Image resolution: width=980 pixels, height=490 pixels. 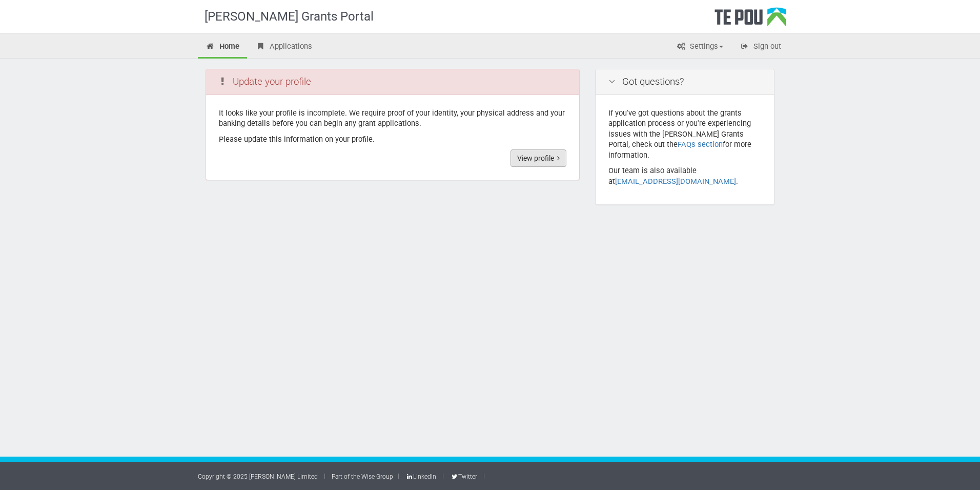 What do you see at coordinates (392, 118) in the screenshot?
I see `p: It looks like your profile is incomplete. We require proof of your identity, your physical addres...` at bounding box center [392, 118].